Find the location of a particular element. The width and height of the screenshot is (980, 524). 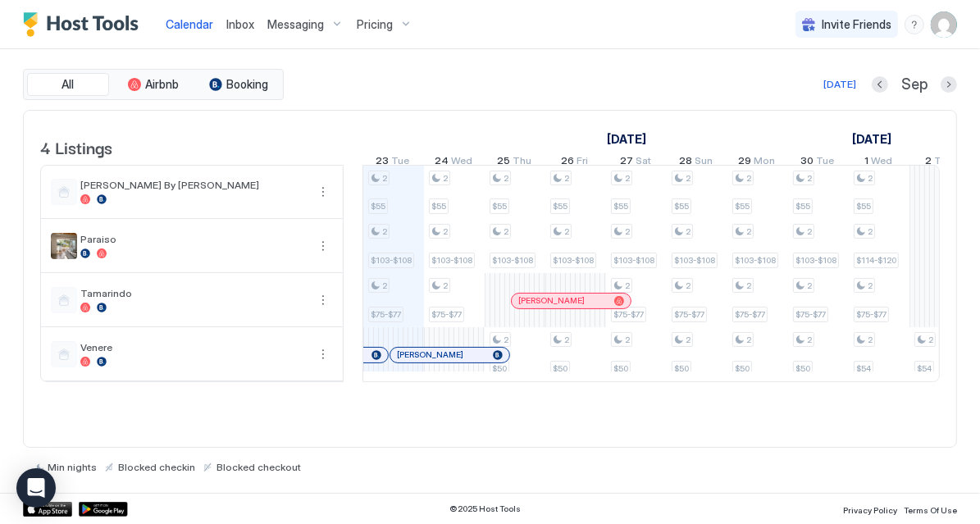

span: Tamarindo is located at coordinates (194, 293).